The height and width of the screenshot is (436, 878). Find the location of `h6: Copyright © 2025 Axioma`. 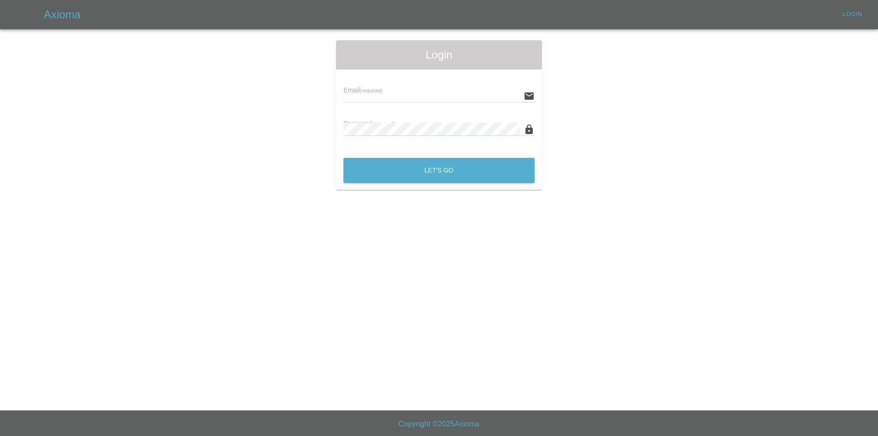

h6: Copyright © 2025 Axioma is located at coordinates (439, 424).